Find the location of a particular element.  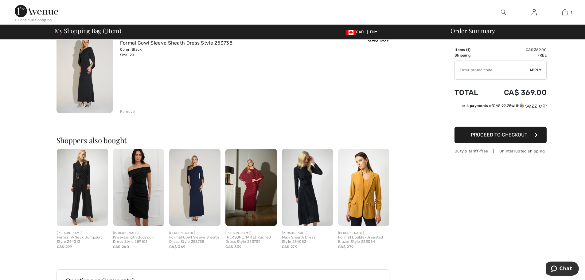

td: Total is located at coordinates (471, 92).